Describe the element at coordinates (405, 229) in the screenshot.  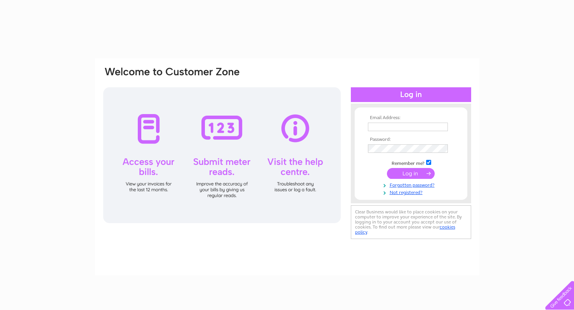
I see `a: cookies policy` at that location.